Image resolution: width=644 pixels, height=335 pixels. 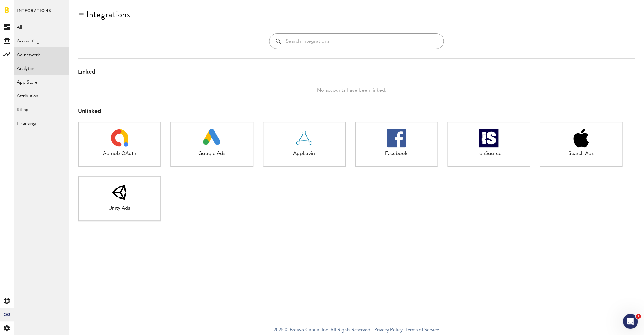 What do you see at coordinates (119, 193) in the screenshot?
I see `img: Unity Ads` at bounding box center [119, 193].